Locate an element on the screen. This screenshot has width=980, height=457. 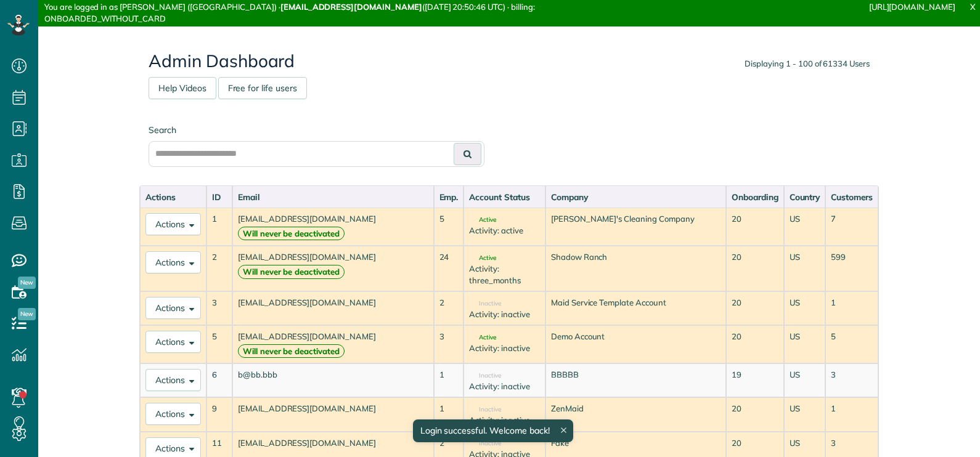
h2: Admin Dashboard is located at coordinates (509, 61).